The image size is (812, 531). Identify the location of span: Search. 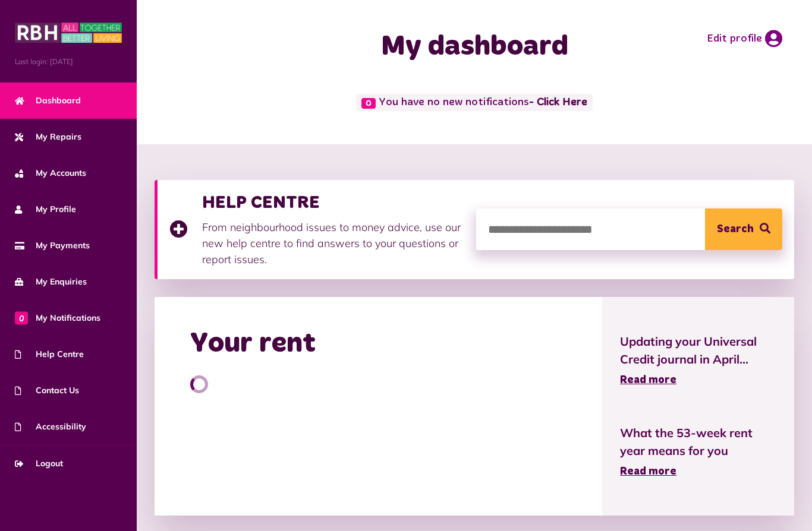
(736, 229).